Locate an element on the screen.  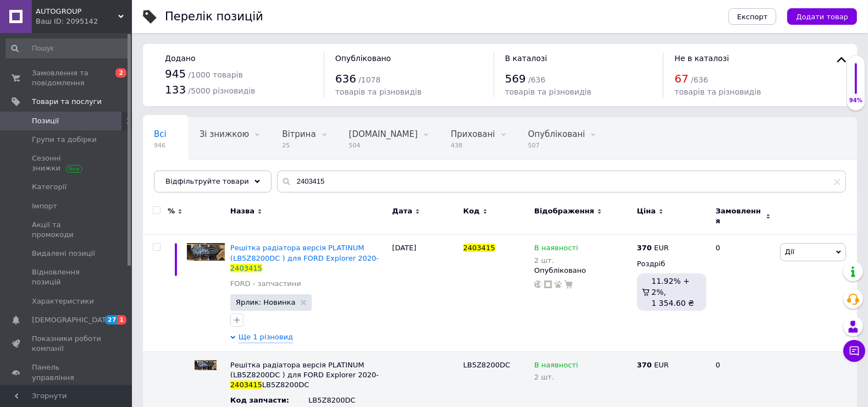
span: / 1078 is located at coordinates (370, 80).